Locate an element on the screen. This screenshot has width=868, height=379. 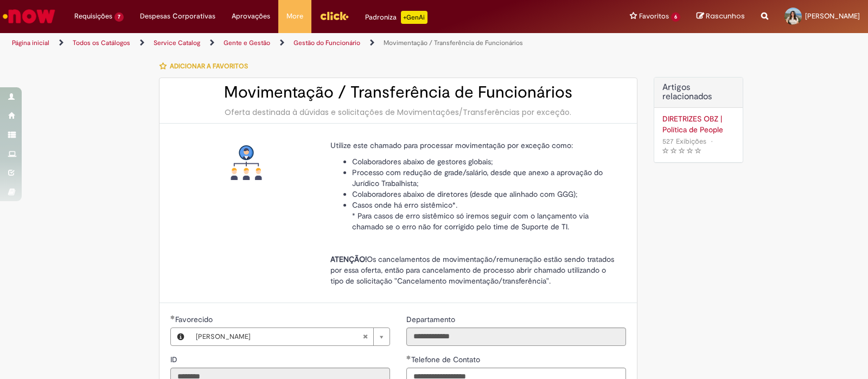
span: Rascunhos is located at coordinates (725, 16).